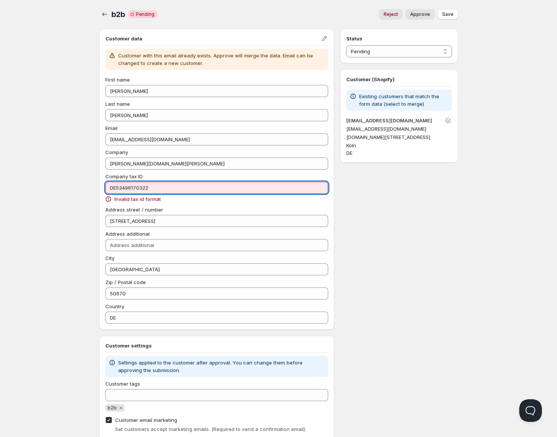 Image resolution: width=557 pixels, height=437 pixels. Describe the element at coordinates (146, 420) in the screenshot. I see `span: Customer email marketing` at that location.